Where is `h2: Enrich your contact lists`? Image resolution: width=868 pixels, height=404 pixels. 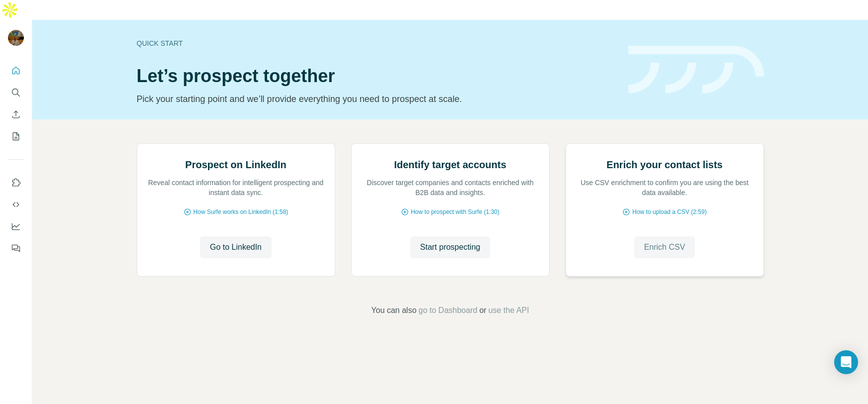
h2: Enrich your contact lists is located at coordinates (664, 165).